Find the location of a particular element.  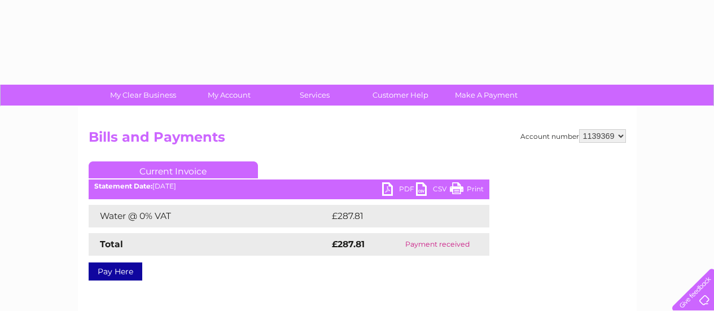

strong: £287.81 is located at coordinates (348, 244).